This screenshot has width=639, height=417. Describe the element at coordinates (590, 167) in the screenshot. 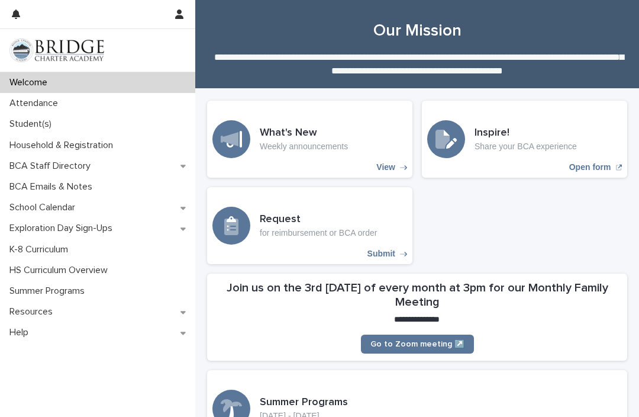

I see `p: Open form` at that location.